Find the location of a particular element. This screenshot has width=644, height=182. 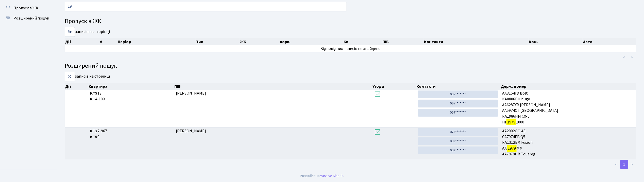

a: Пропуск в ЖК is located at coordinates (28, 8).